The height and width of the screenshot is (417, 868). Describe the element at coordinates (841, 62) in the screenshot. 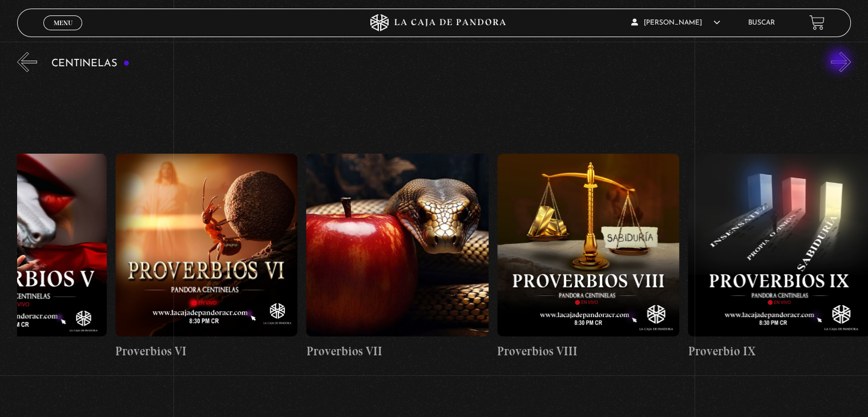

I see `button: Next` at that location.